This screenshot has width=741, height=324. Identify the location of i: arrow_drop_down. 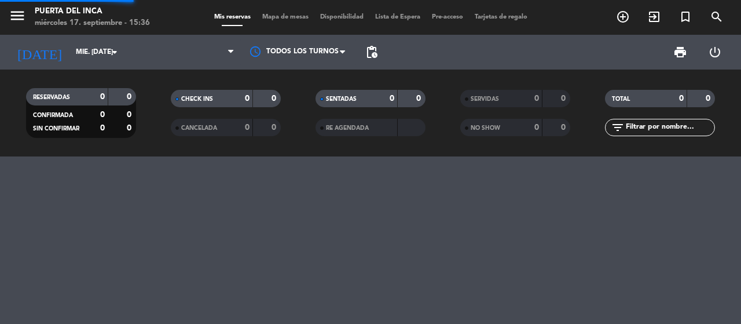
(115, 52).